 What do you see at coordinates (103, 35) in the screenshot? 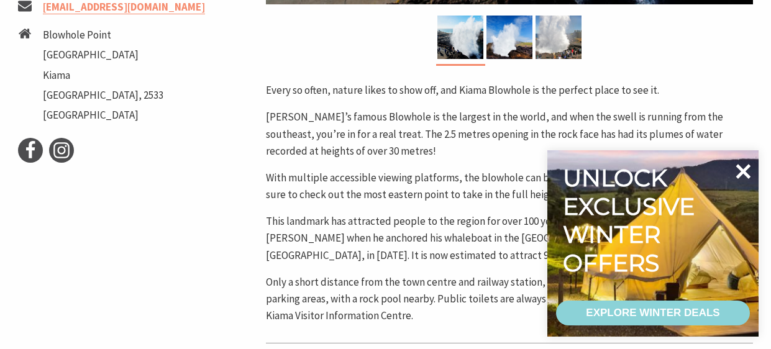
I see `li: Blowhole Point` at bounding box center [103, 35].